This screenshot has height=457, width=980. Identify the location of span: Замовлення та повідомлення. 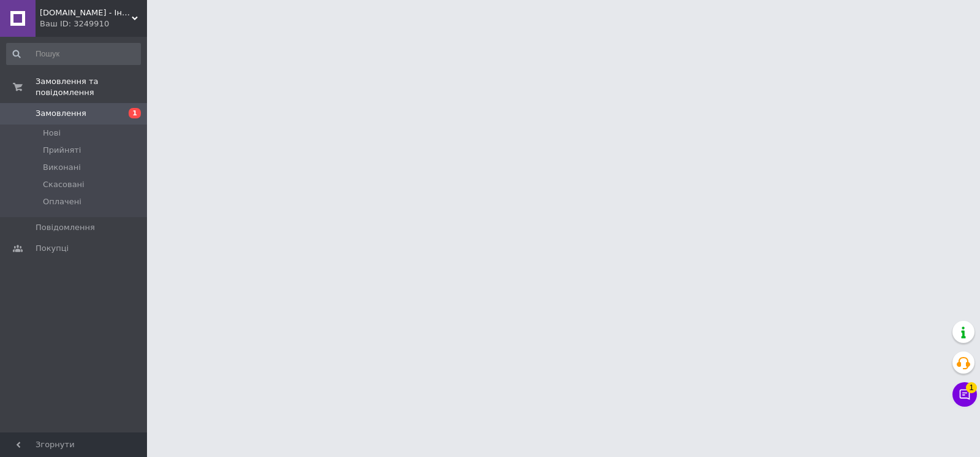
(91, 87).